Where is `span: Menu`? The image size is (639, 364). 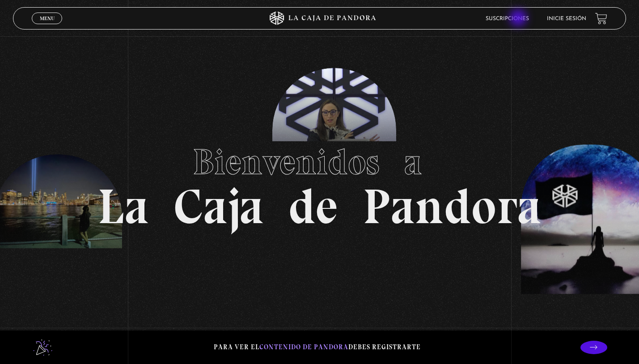
span: Menu is located at coordinates (47, 18).